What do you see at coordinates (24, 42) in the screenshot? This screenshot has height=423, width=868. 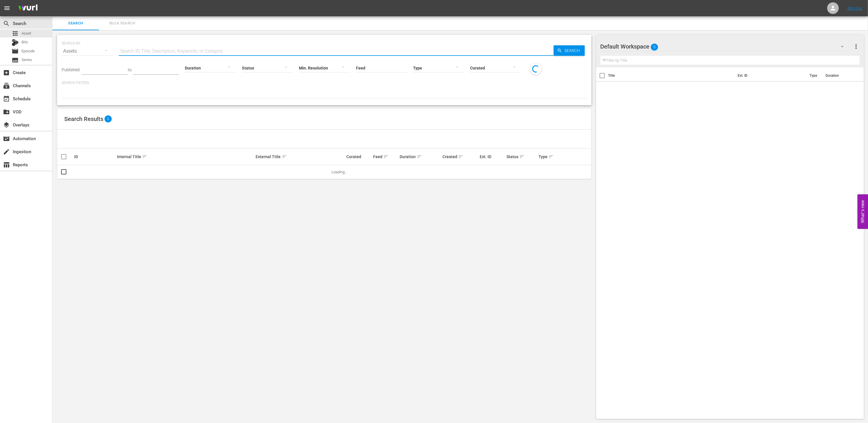 I see `span: Bits` at bounding box center [24, 42].